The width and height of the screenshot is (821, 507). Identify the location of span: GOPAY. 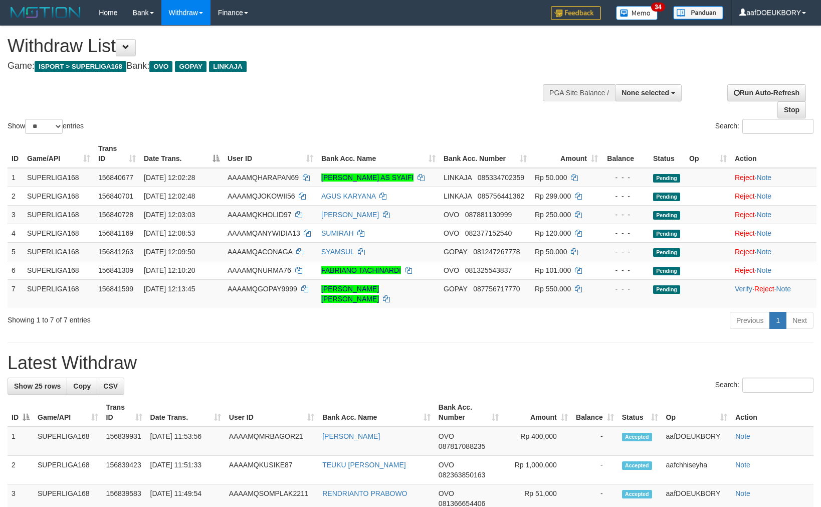
(191, 67).